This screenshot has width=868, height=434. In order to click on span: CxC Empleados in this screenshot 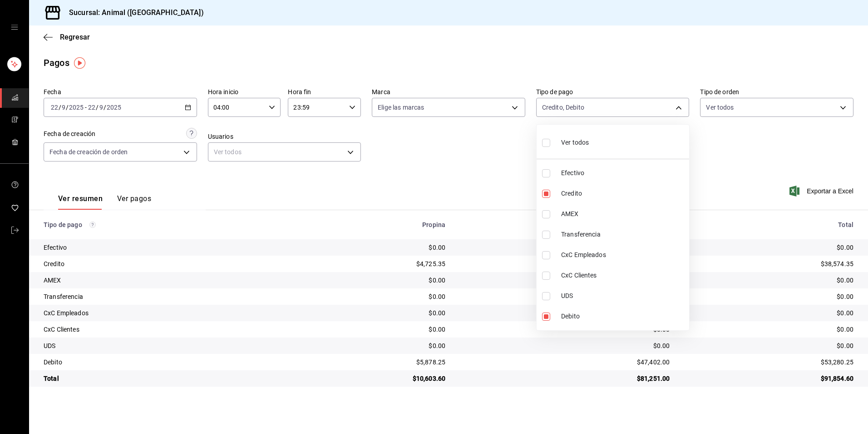, I will do `click(624, 254)`.